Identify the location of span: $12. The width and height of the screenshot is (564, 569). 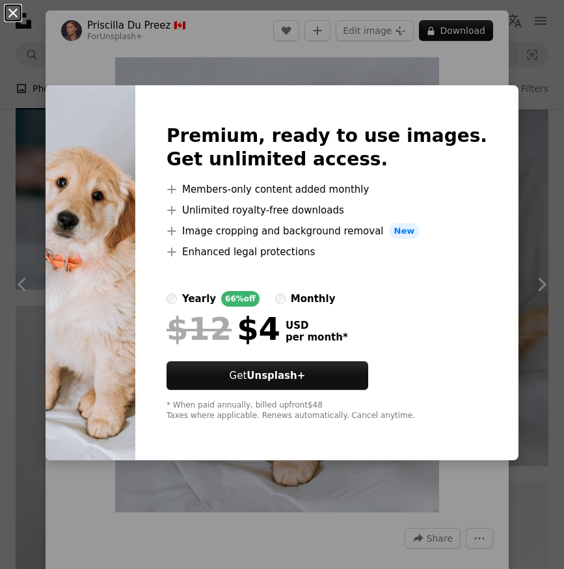
(199, 329).